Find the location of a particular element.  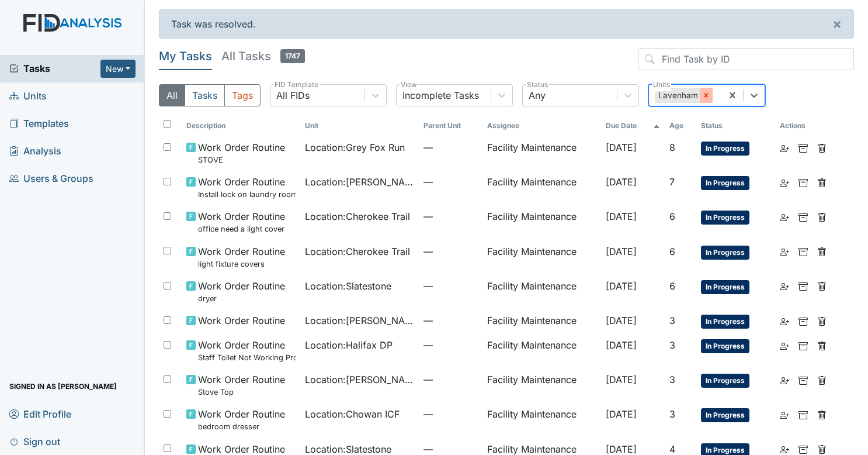

span: Work Order Routine dryer is located at coordinates (242, 291).